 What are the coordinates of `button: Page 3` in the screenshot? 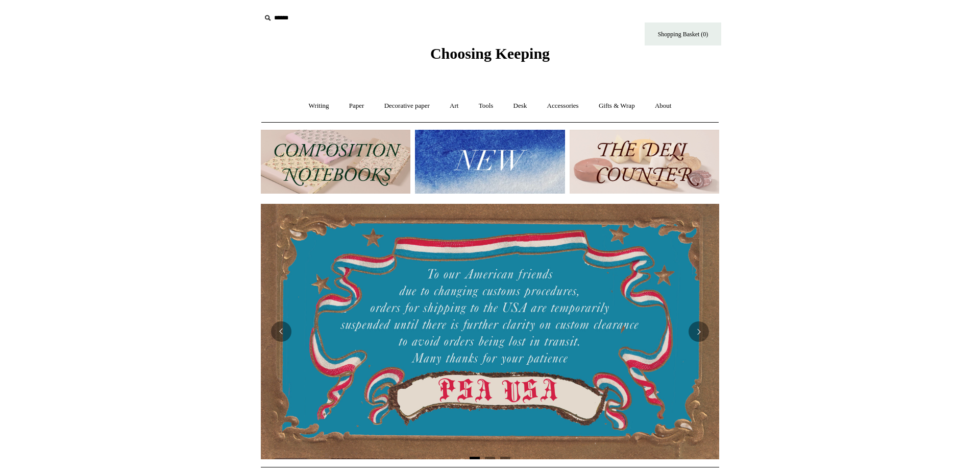 It's located at (505, 458).